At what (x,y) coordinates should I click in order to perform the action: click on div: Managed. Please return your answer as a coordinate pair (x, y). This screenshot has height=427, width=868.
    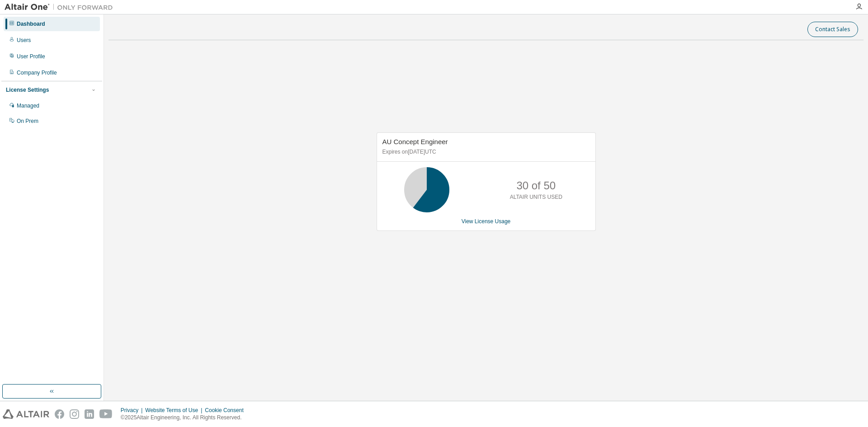
    Looking at the image, I should click on (28, 106).